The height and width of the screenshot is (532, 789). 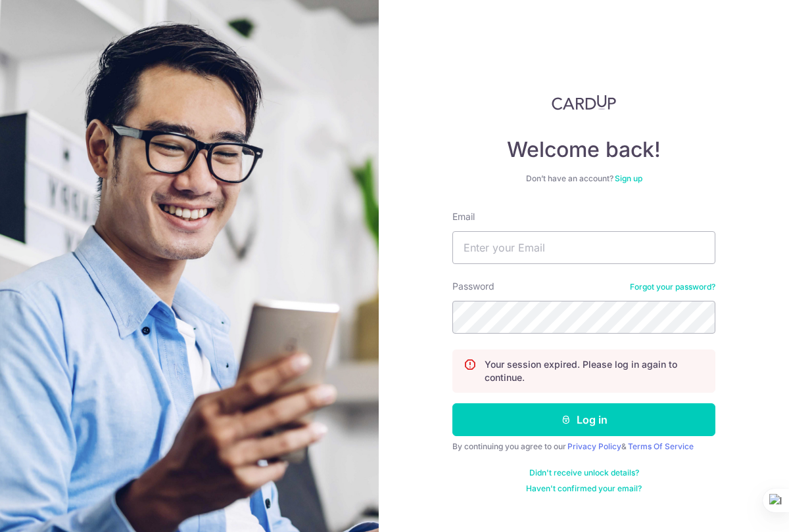 What do you see at coordinates (660, 446) in the screenshot?
I see `a: Terms Of Service` at bounding box center [660, 446].